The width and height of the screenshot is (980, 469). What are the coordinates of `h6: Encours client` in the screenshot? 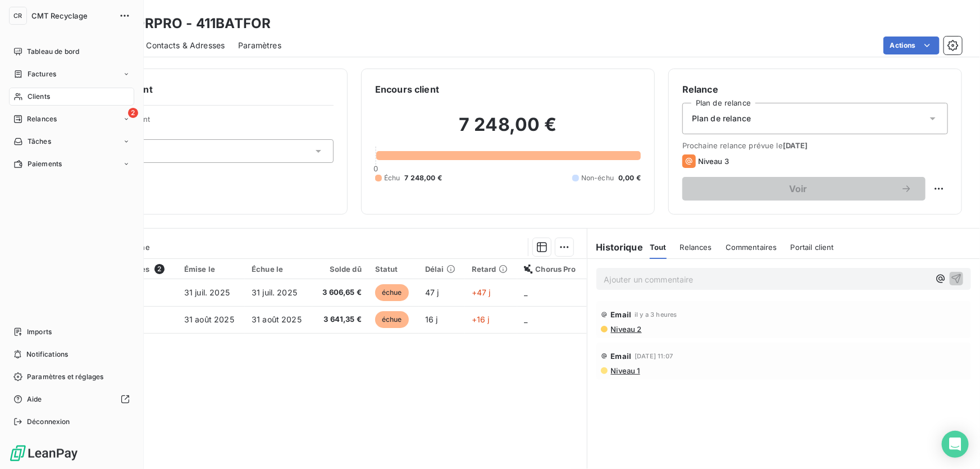 It's located at (407, 89).